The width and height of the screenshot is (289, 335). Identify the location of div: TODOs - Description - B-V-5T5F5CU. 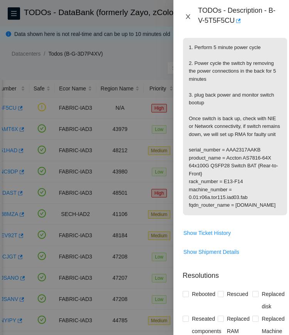
(239, 17).